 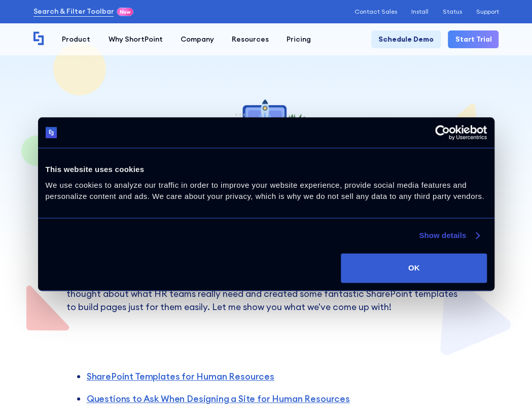 I want to click on div: Product, so click(x=76, y=39).